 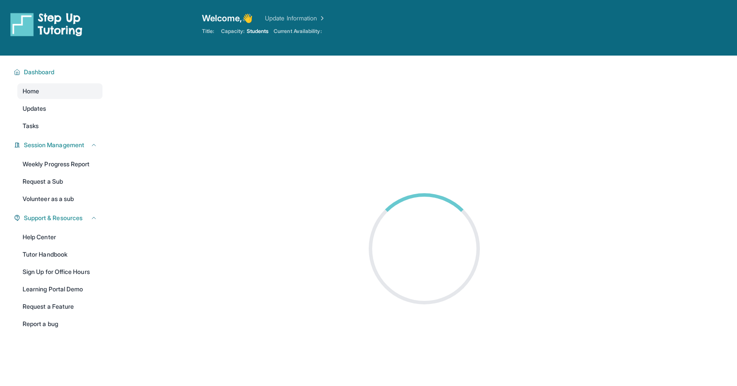 I want to click on span: Students, so click(x=257, y=31).